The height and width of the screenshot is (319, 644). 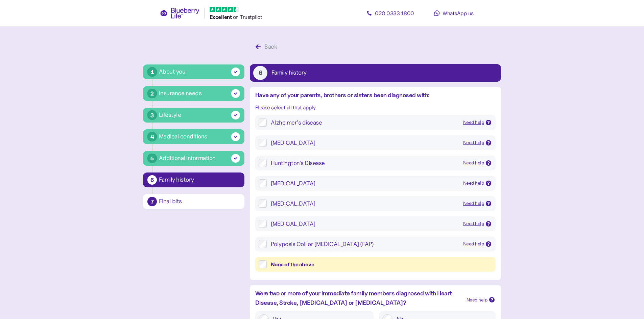 I want to click on a: 020 0333 1800, so click(x=390, y=13).